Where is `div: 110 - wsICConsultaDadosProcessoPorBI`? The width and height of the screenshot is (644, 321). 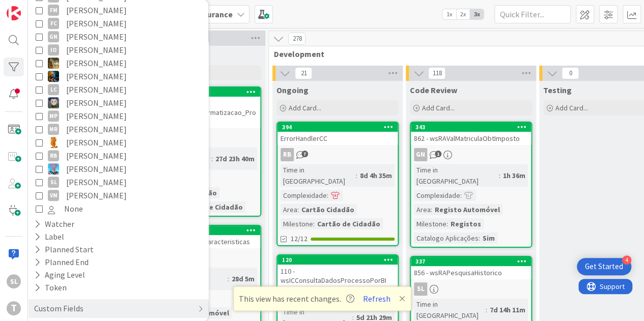 div: 110 - wsICConsultaDadosProcessoPorBI is located at coordinates (338, 276).